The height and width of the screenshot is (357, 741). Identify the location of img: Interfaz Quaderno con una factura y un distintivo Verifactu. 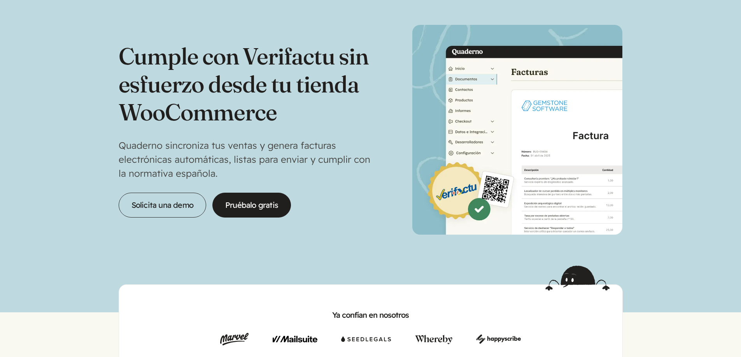
(517, 130).